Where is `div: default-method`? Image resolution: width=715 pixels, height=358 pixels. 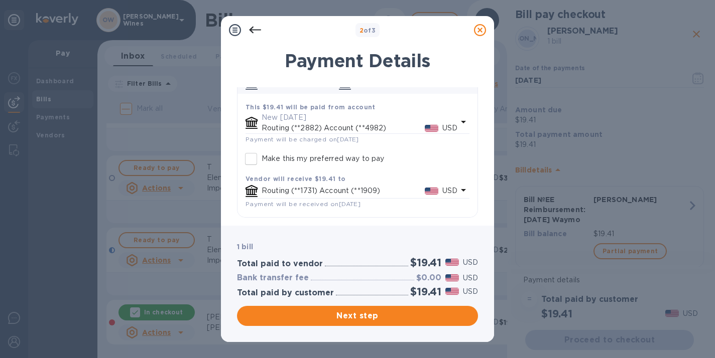 div: default-method is located at coordinates (357, 144).